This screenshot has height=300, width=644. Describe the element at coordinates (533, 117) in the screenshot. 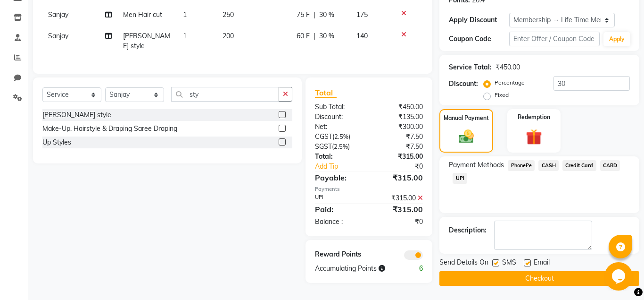

I see `label: Redemption` at that location.